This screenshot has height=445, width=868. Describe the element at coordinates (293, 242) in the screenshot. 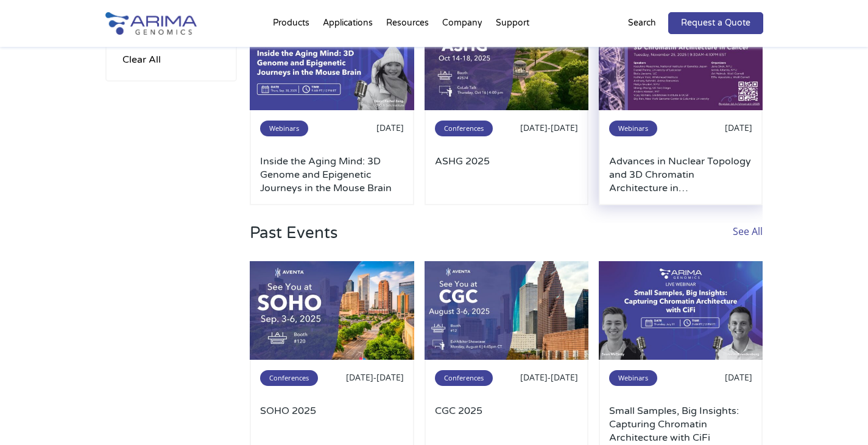

I see `h3: Past Events` at that location.